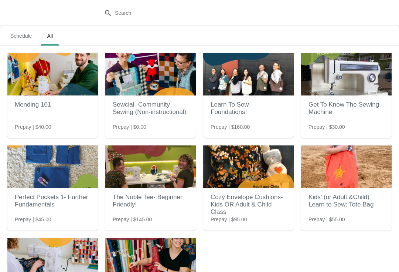 Image resolution: width=399 pixels, height=272 pixels. Describe the element at coordinates (129, 127) in the screenshot. I see `span: Prepay | $0.00` at that location.